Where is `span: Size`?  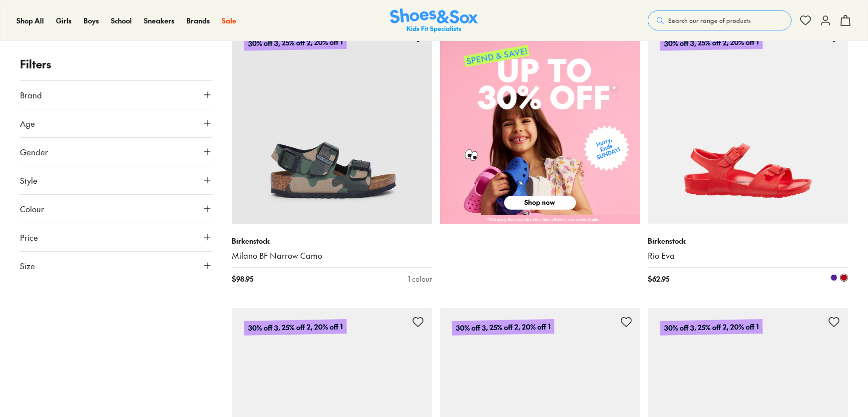
span: Size is located at coordinates (28, 266).